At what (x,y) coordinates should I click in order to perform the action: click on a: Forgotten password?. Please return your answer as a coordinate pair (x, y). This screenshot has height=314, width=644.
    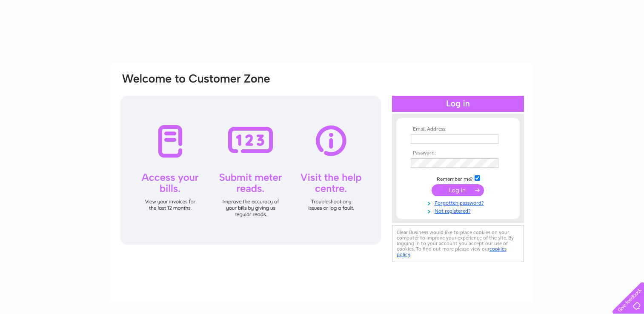
    Looking at the image, I should click on (459, 202).